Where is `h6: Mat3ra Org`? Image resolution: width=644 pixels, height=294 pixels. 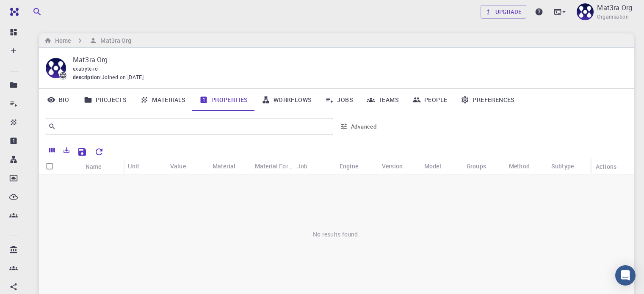 h6: Mat3ra Org is located at coordinates (114, 40).